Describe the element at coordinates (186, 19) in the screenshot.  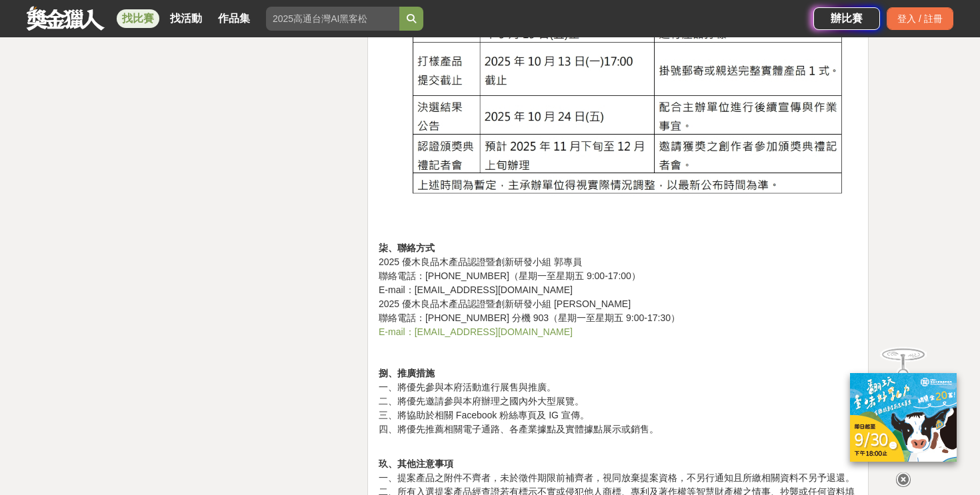
I see `a: 找活動` at that location.